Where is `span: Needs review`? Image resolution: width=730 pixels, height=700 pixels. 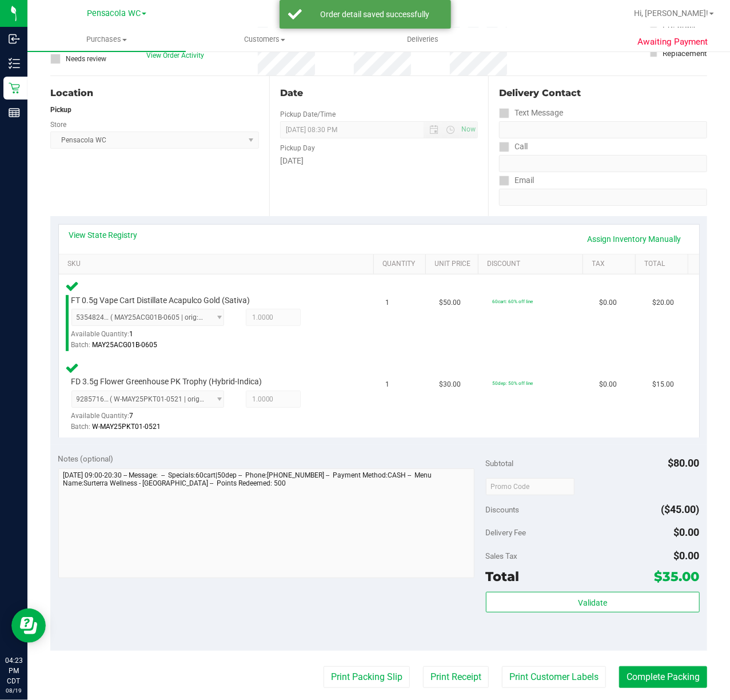 span: Needs review is located at coordinates (86, 59).